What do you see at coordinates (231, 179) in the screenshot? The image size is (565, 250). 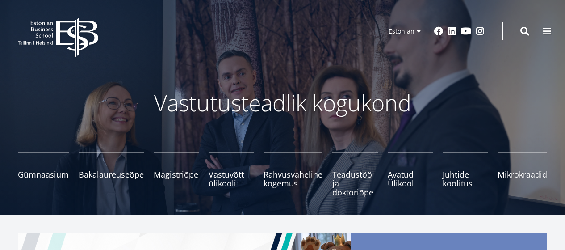 I see `span: Vastuvõtt ülikooli` at bounding box center [231, 179].